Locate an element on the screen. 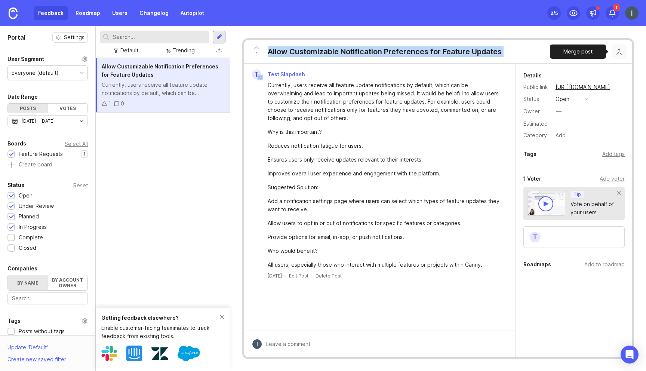 This screenshot has height=371, width=646. img: member badge is located at coordinates (260, 77).